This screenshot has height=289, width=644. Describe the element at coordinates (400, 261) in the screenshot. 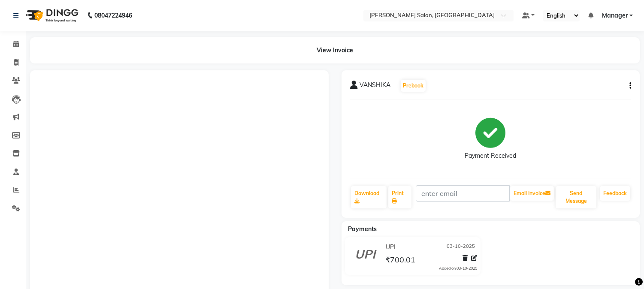

I see `span: ₹700.01` at that location.